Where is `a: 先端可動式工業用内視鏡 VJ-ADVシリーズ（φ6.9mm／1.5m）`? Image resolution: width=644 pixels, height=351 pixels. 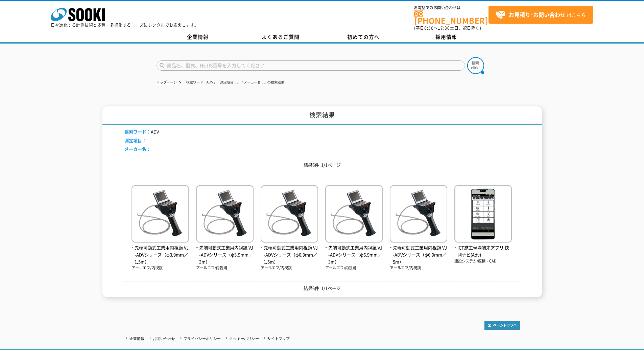 a: 先端可動式工業用内視鏡 VJ-ADVシリーズ（φ6.9mm／1.5m） is located at coordinates (289, 251).